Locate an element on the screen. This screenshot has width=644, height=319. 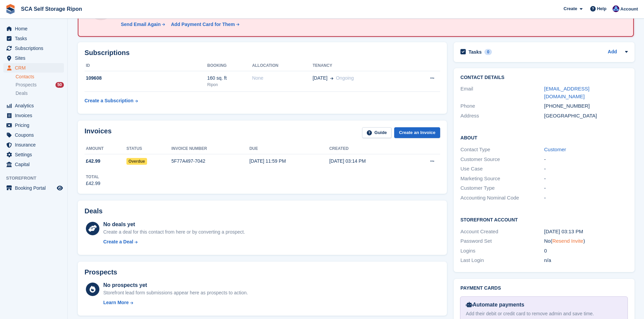
div: n/a is located at coordinates (586, 260).